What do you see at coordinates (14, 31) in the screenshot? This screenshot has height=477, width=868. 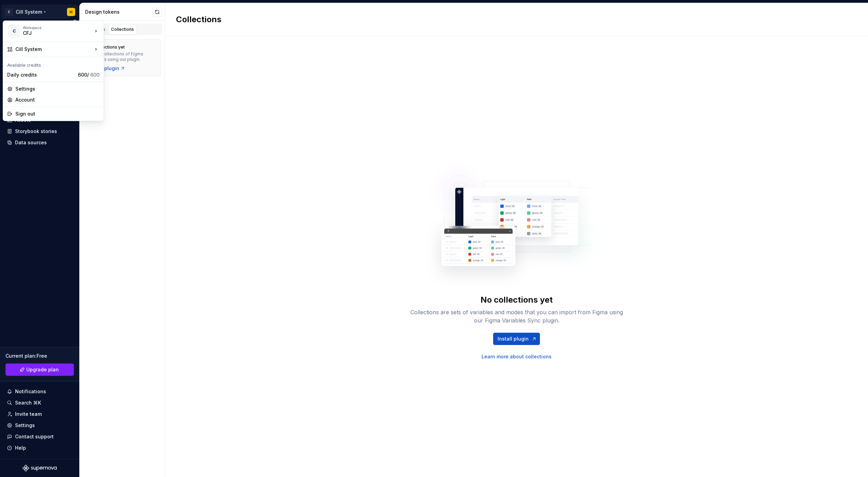 I see `div: C` at bounding box center [14, 31].